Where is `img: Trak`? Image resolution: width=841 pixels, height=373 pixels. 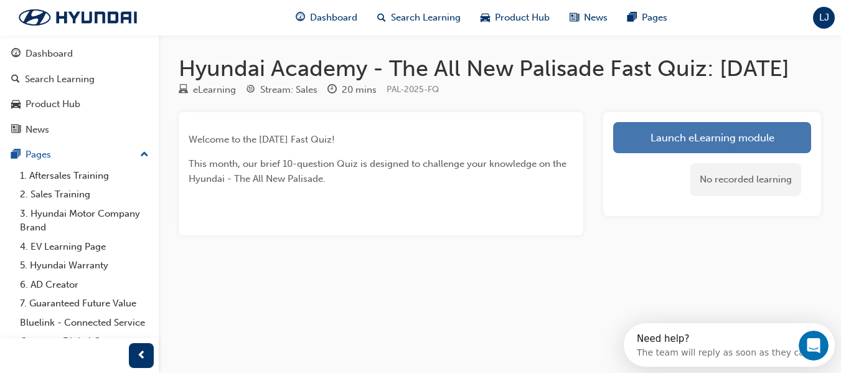
img: Trak is located at coordinates (78, 17).